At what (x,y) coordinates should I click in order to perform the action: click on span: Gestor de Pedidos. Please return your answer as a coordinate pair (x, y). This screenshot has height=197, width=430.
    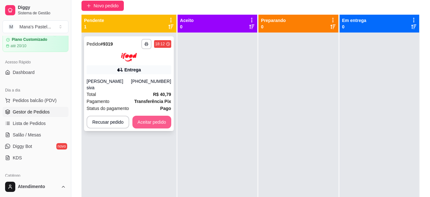
    Looking at the image, I should click on (31, 112).